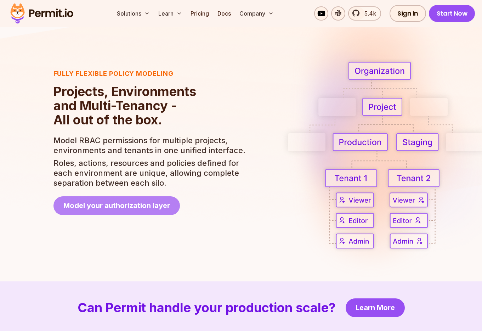 The width and height of the screenshot is (482, 331). What do you see at coordinates (133, 13) in the screenshot?
I see `button: Solutions` at bounding box center [133, 13].